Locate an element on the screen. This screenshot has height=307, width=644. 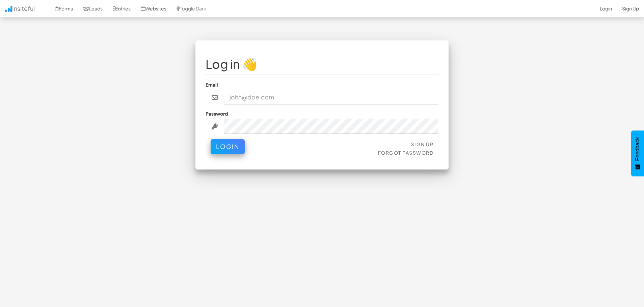
input: john@doe.com is located at coordinates (332, 98).